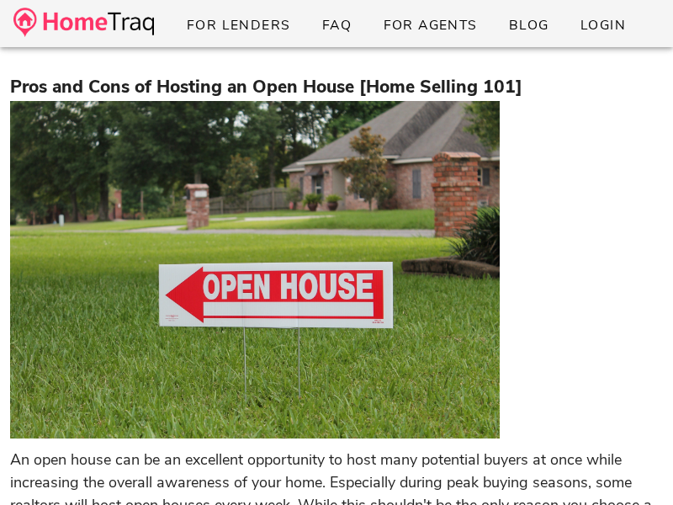 The height and width of the screenshot is (505, 673). I want to click on span: Login, so click(602, 25).